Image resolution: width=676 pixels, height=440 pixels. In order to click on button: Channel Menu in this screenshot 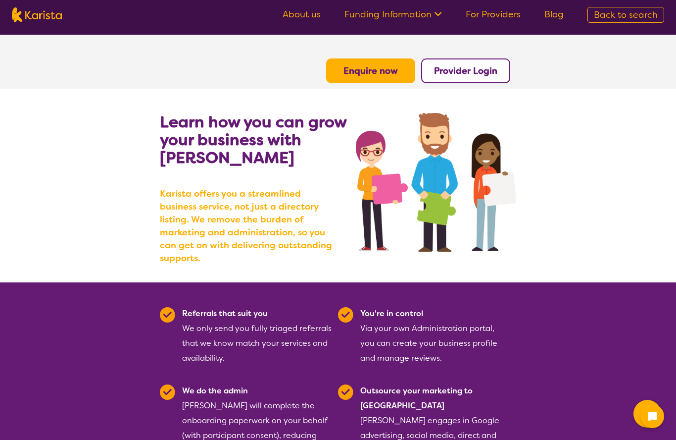, I will do `click(647, 413)`.